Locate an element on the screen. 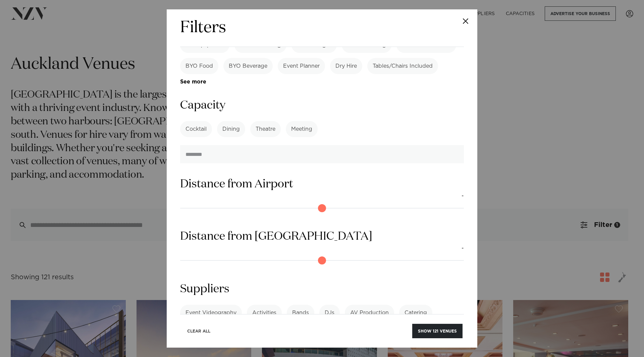 This screenshot has height=357, width=644. button: Show 121 venues is located at coordinates (437, 331).